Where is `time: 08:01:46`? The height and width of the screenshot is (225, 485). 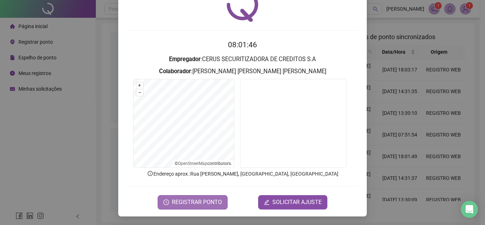 time: 08:01:46 is located at coordinates (242, 45).